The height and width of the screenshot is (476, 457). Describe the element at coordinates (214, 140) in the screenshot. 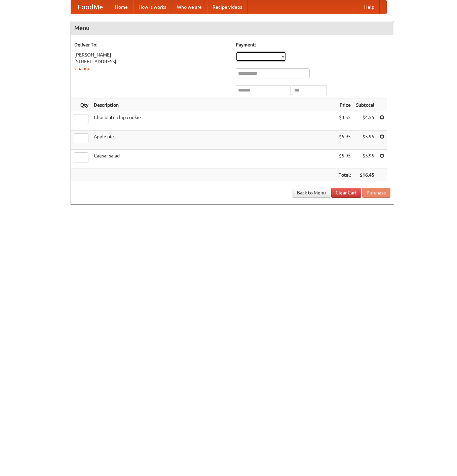

I see `td: Apple pie` at that location.